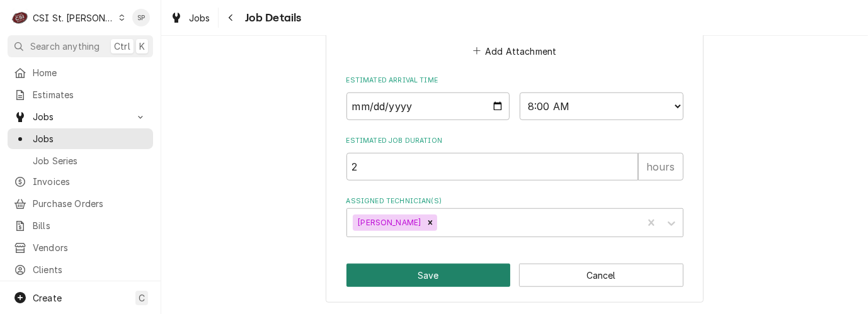  I want to click on span: Purchase Orders, so click(89, 203).